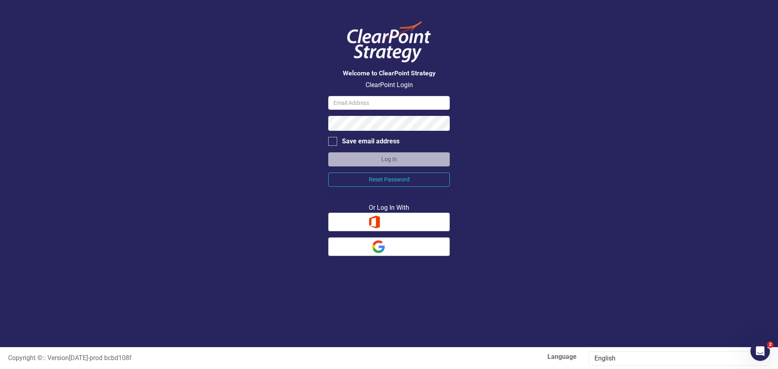 This screenshot has height=369, width=778. Describe the element at coordinates (389, 179) in the screenshot. I see `button: Reset Password` at that location.